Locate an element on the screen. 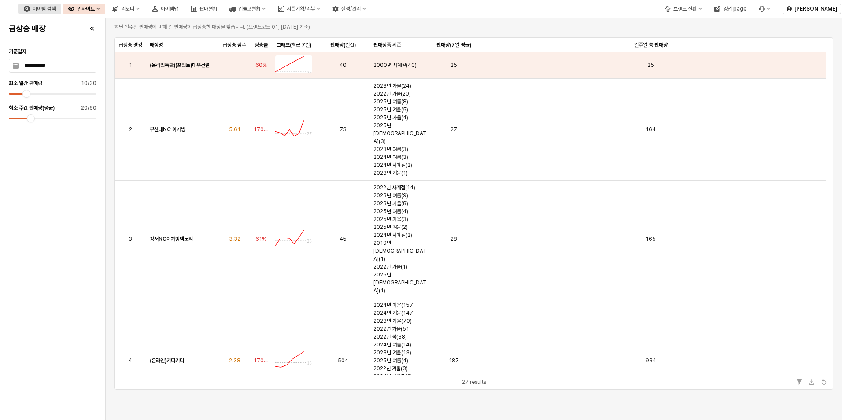  span: 급상승 점수 is located at coordinates (234, 45).